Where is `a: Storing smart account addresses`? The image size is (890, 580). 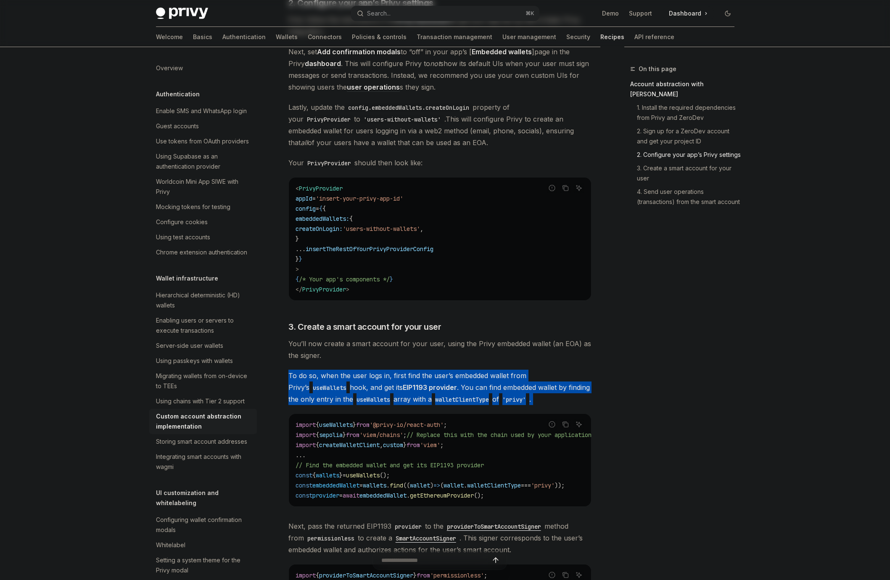
a: Storing smart account addresses is located at coordinates (203, 442).